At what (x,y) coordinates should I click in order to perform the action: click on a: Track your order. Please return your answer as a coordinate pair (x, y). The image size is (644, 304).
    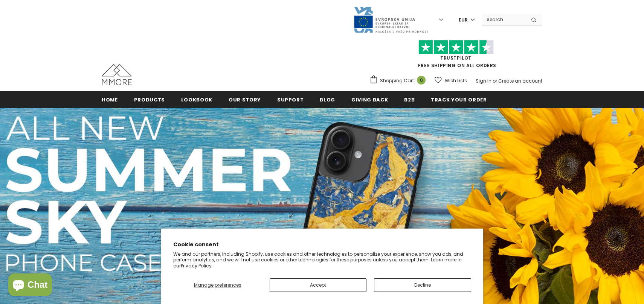
    Looking at the image, I should click on (459, 99).